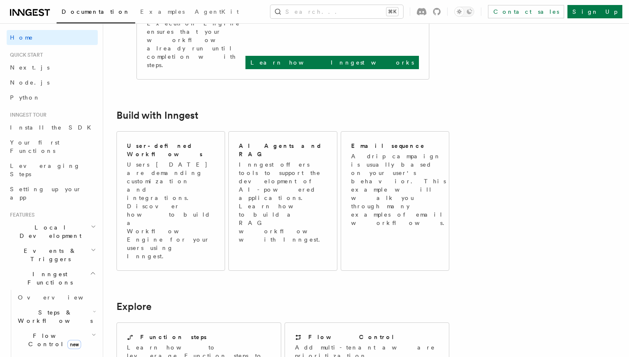 Image resolution: width=629 pixels, height=357 pixels. I want to click on span: Flow Control, so click(53, 340).